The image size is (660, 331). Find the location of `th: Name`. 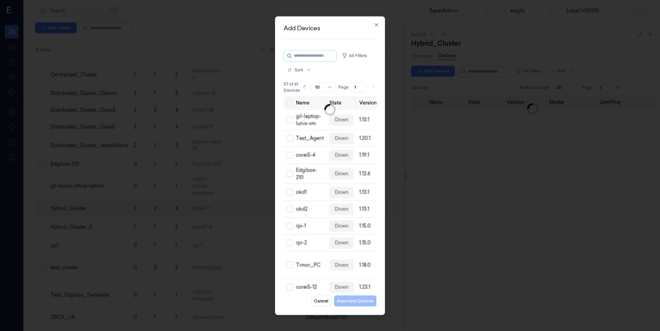

th: Name is located at coordinates (310, 103).